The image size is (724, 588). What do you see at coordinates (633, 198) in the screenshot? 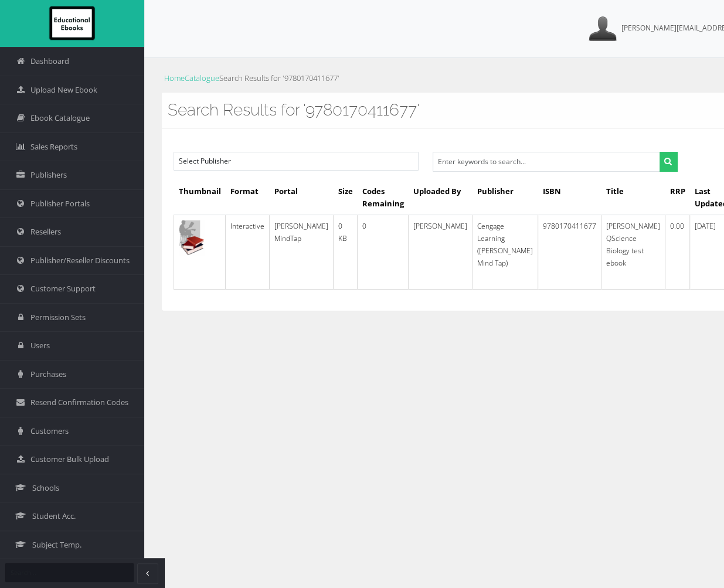
I see `th: Title` at bounding box center [633, 198].